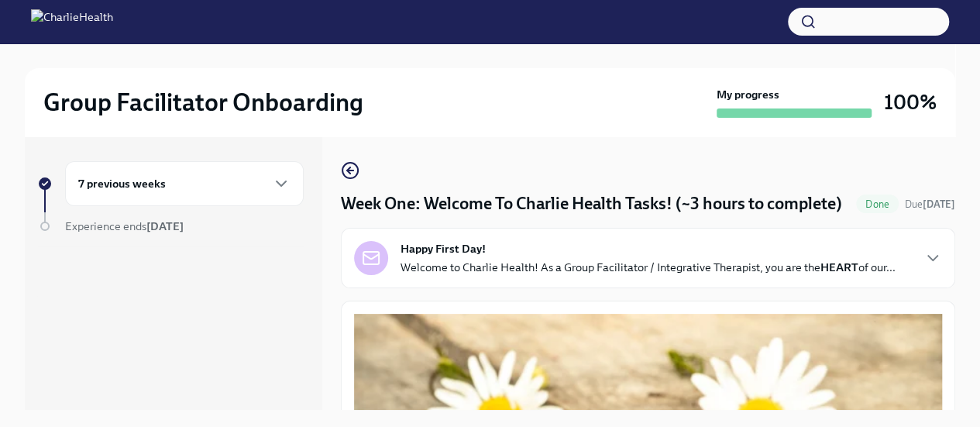 This screenshot has width=980, height=427. I want to click on span: Done, so click(877, 203).